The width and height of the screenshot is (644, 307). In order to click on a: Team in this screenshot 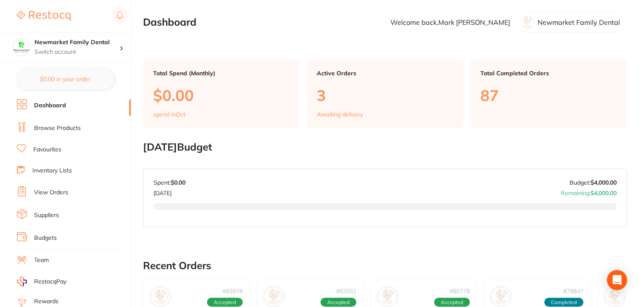, I will do `click(41, 260)`.